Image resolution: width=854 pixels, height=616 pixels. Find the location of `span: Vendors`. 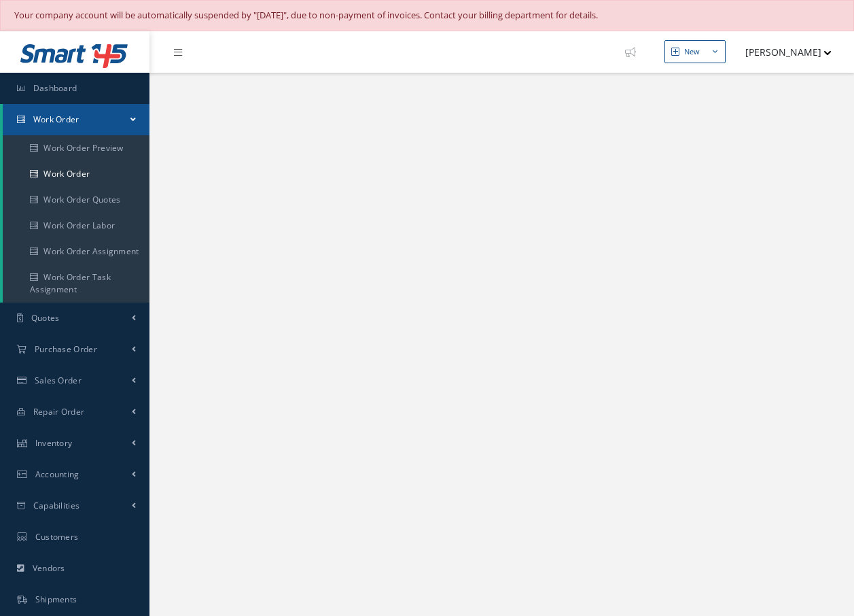

span: Vendors is located at coordinates (49, 567).